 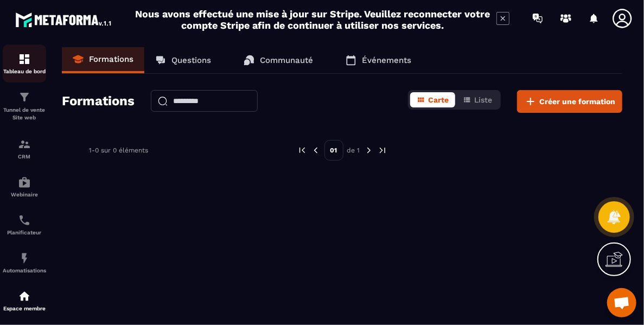 What do you see at coordinates (570, 102) in the screenshot?
I see `button: Créer une formation` at bounding box center [570, 102].